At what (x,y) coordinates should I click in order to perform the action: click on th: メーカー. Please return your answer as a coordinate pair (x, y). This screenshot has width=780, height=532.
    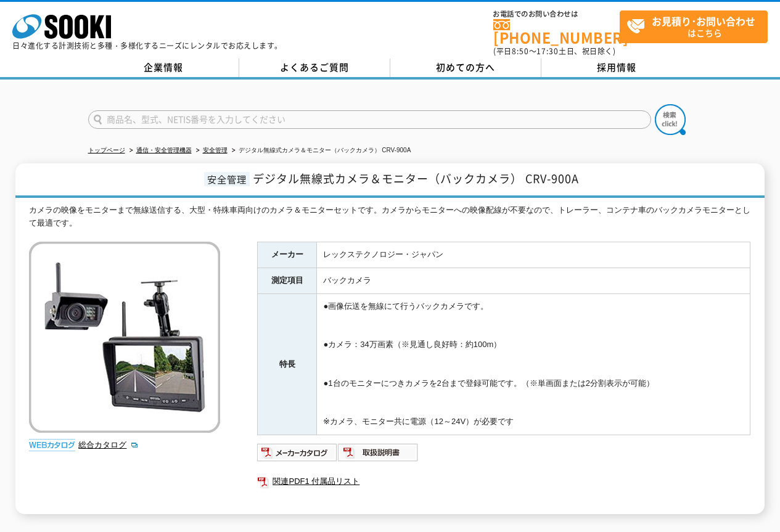
    Looking at the image, I should click on (288, 255).